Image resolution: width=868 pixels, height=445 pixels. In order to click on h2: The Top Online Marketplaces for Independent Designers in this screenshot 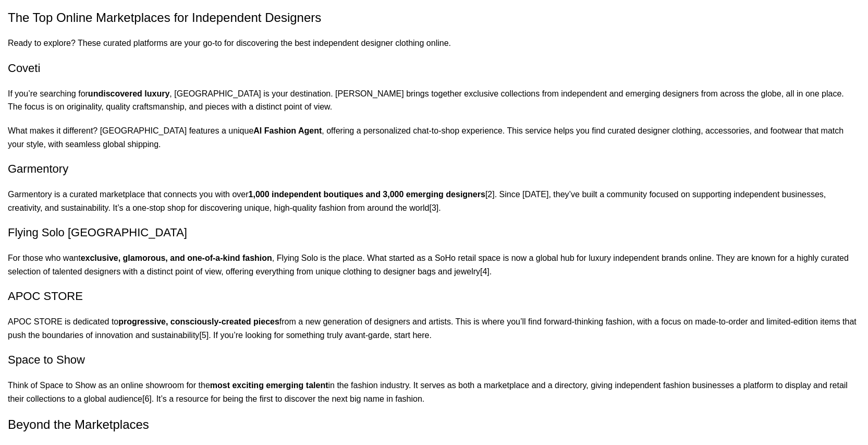, I will do `click(434, 18)`.